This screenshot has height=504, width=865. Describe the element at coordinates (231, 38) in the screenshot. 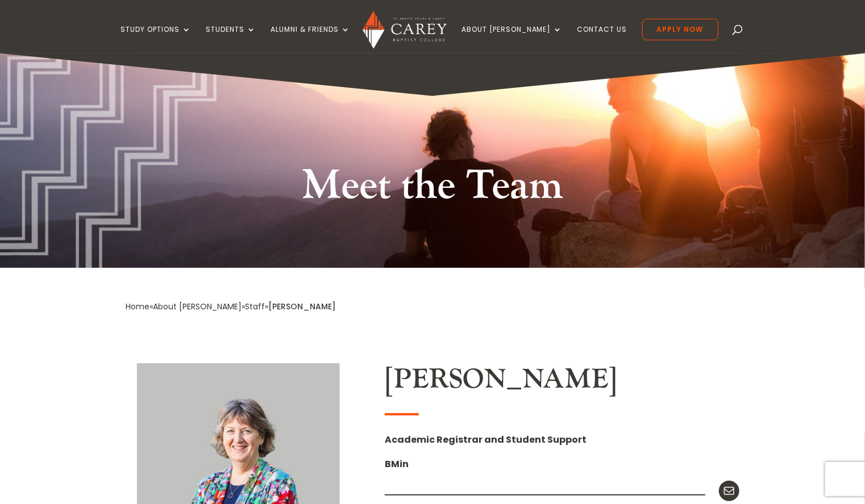

I see `a: Students` at that location.